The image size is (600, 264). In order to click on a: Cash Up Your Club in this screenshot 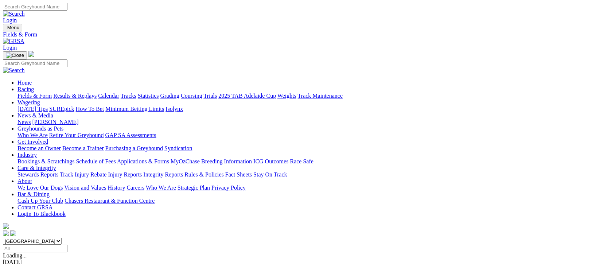, I will do `click(40, 200)`.